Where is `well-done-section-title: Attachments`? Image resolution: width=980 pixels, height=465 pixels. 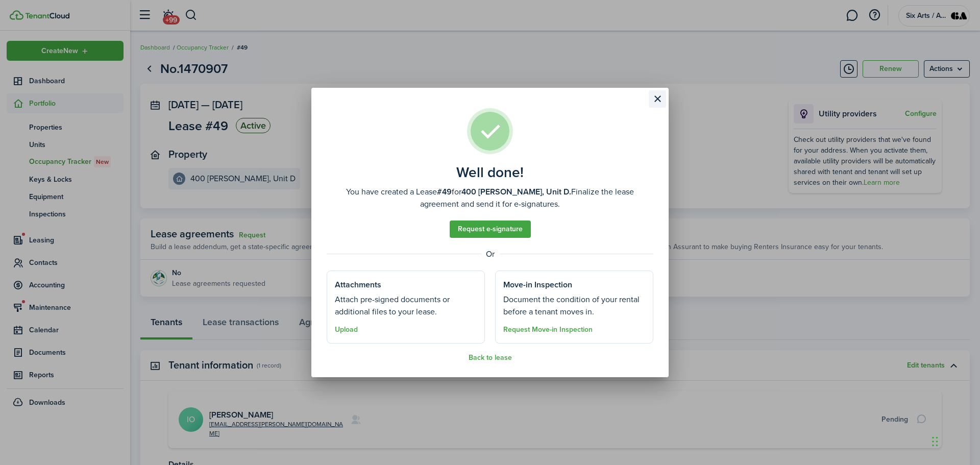 well-done-section-title: Attachments is located at coordinates (358, 285).